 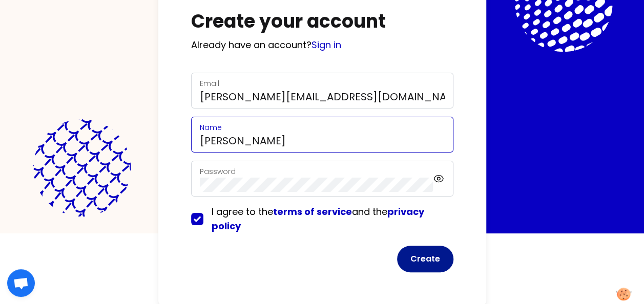 I want to click on h1: Create your account, so click(x=322, y=22).